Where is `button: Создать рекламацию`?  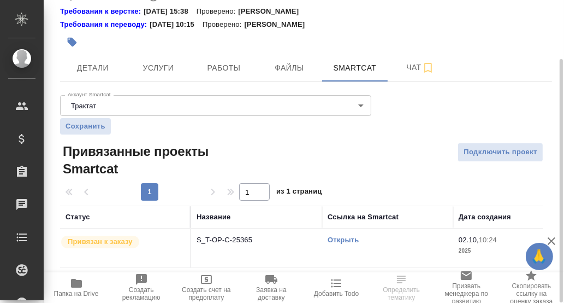 button: Создать рекламацию is located at coordinates (141, 287).